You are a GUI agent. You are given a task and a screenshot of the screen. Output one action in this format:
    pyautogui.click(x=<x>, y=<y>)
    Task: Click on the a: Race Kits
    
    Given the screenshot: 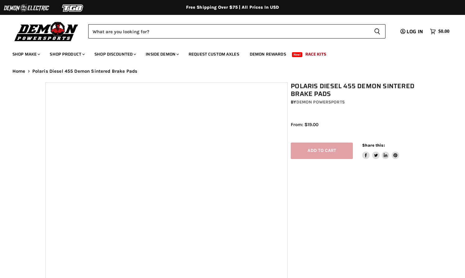 What is the action you would take?
    pyautogui.click(x=316, y=54)
    